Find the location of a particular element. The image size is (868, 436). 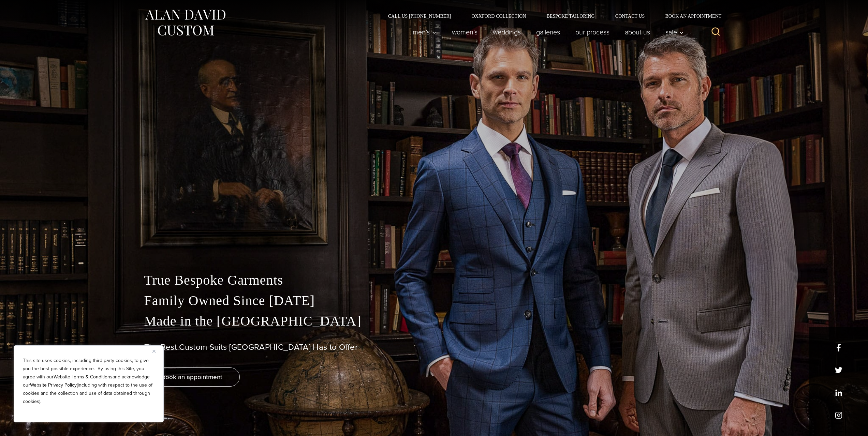

span: Men’s is located at coordinates (425, 32).